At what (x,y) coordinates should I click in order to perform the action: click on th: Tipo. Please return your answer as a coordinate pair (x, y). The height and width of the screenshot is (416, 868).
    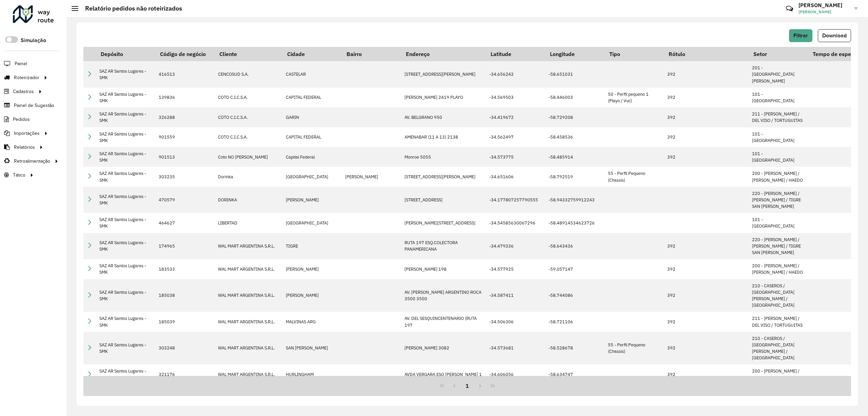
    Looking at the image, I should click on (634, 54).